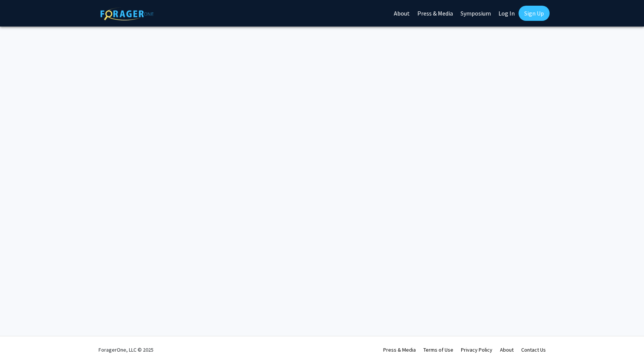  I want to click on a: Terms of Use, so click(438, 349).